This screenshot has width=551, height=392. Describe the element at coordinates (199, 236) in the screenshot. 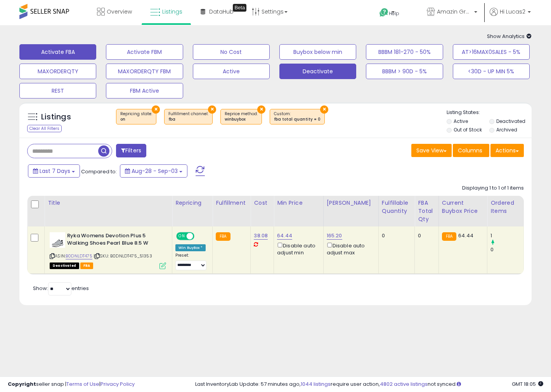

I see `span: OFF` at that location.